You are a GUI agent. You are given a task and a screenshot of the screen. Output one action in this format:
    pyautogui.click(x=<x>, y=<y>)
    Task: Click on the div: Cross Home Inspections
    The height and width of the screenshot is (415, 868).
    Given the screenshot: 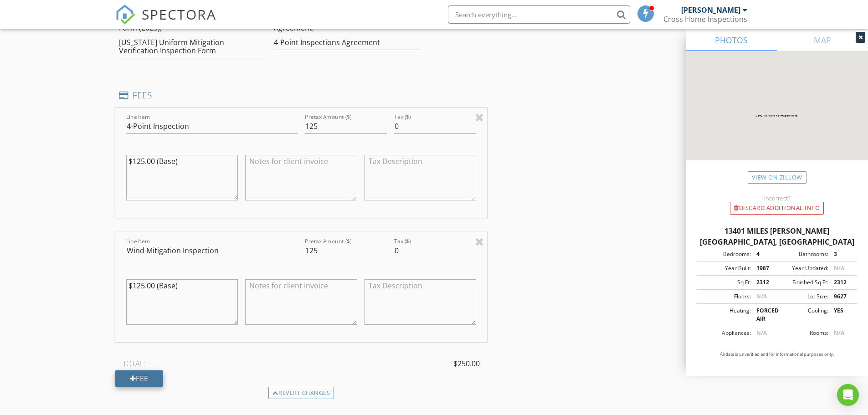 What is the action you would take?
    pyautogui.click(x=706, y=19)
    